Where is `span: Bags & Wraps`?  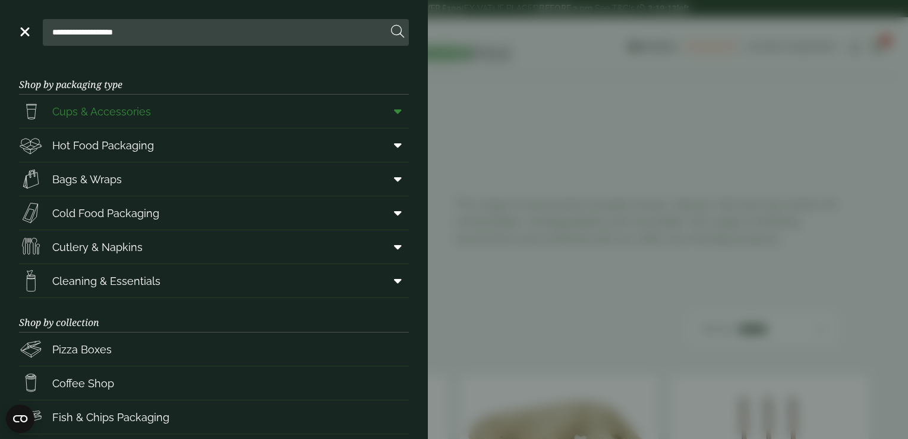 span: Bags & Wraps is located at coordinates (87, 179).